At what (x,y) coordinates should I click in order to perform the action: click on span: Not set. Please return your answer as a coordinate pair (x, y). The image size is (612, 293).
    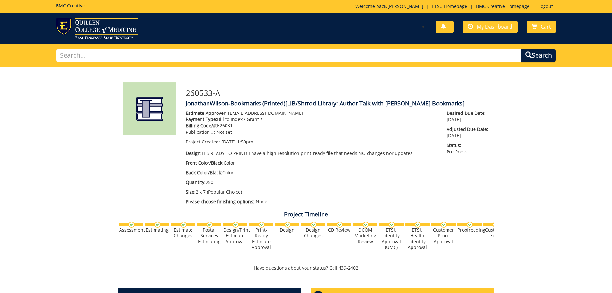
    Looking at the image, I should click on (224, 132).